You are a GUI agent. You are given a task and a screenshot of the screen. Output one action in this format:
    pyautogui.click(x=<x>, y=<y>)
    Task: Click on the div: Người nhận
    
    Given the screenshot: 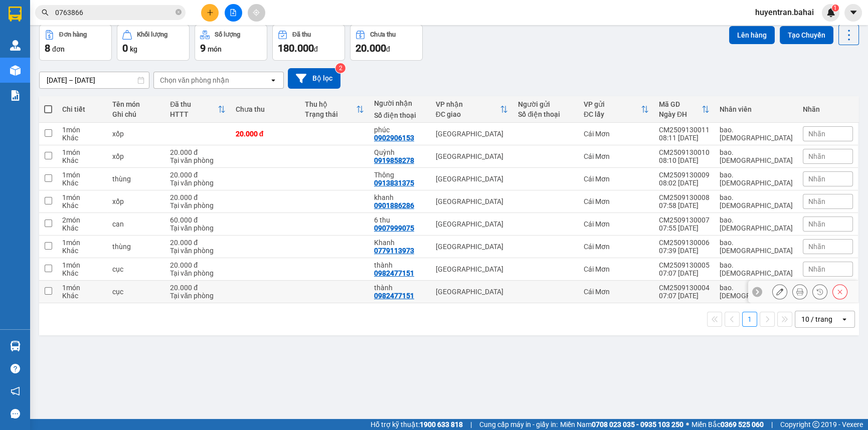 What is the action you would take?
    pyautogui.click(x=400, y=103)
    